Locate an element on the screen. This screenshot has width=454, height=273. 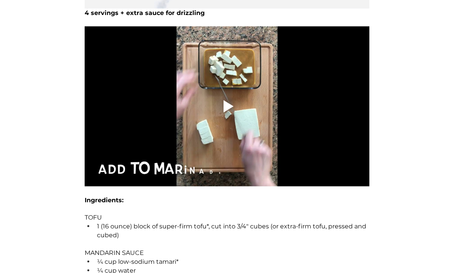
span: 1 (16 ounce) block of super-firm tofu*, cut into 3/4" cubes (or extra-firm tofu, pressed and cubed) is located at coordinates (232, 230).